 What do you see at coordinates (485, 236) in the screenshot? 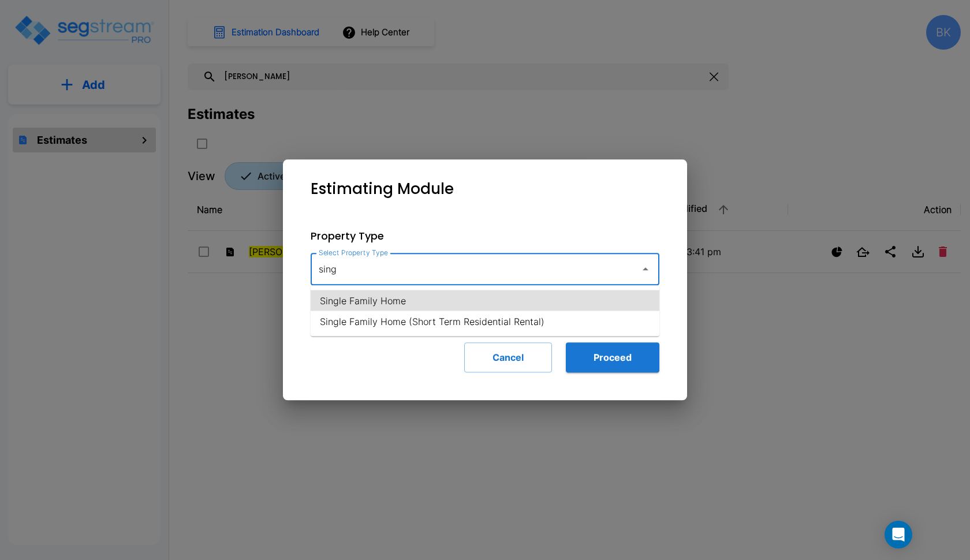
I see `p: Property Type` at bounding box center [485, 236].